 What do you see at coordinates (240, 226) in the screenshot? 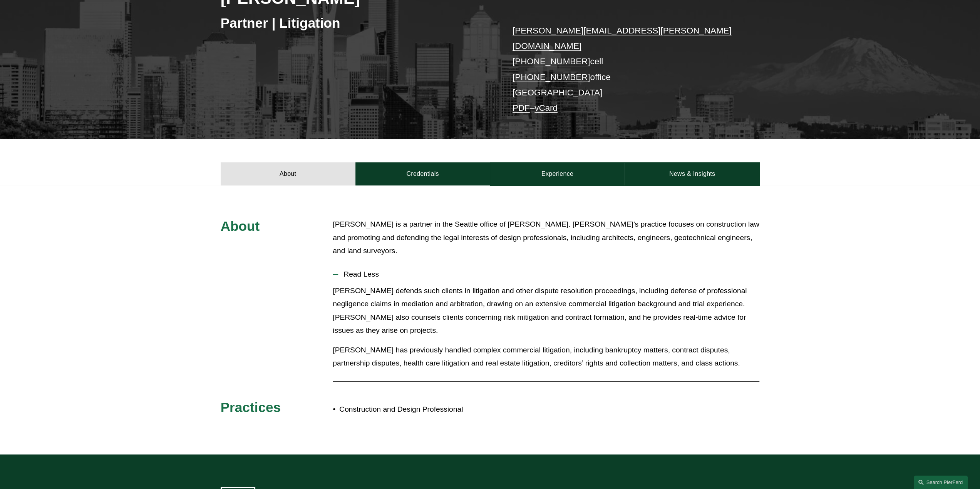
I see `span: About` at bounding box center [240, 226].